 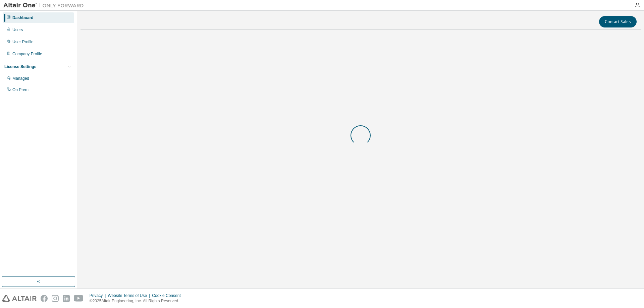 What do you see at coordinates (20, 90) in the screenshot?
I see `div: On Prem` at bounding box center [20, 90].